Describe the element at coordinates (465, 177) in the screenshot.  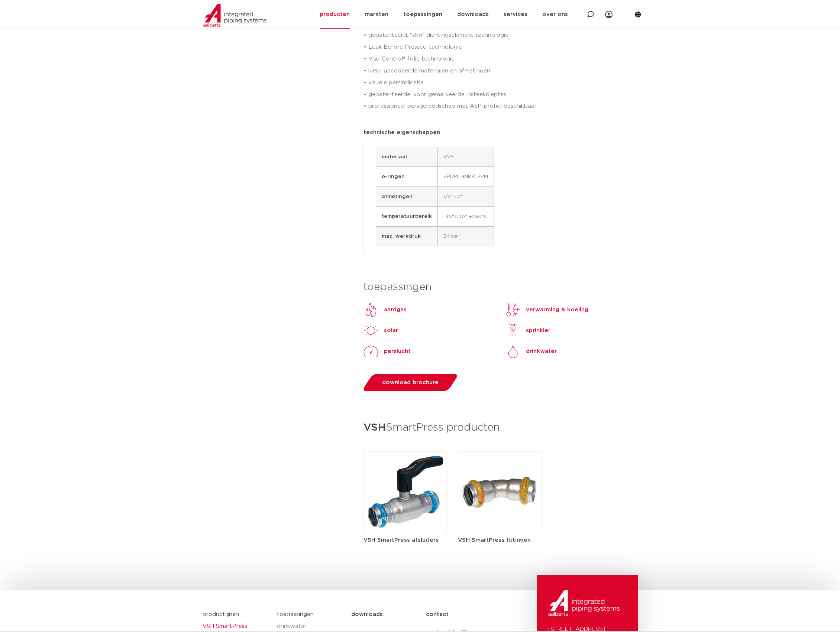
I see `td: EPDM, HNBR, FPM` at that location.